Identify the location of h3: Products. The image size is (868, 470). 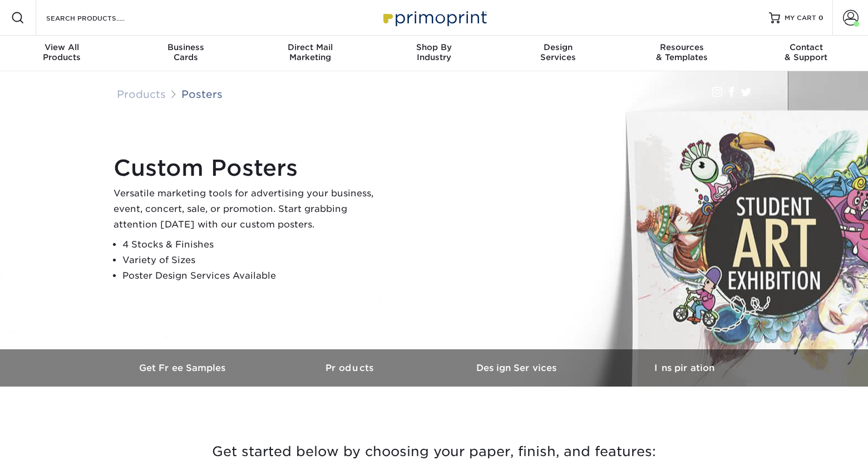
(351, 368).